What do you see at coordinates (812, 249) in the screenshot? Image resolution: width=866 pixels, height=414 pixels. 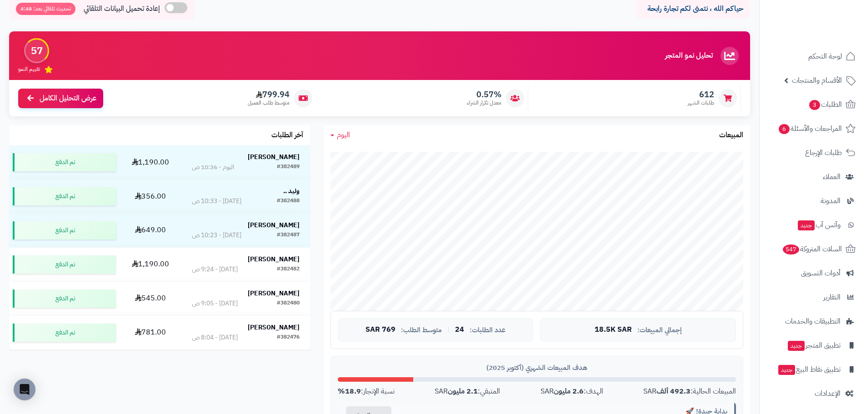 I see `span: السلات المتروكة` at bounding box center [812, 249].